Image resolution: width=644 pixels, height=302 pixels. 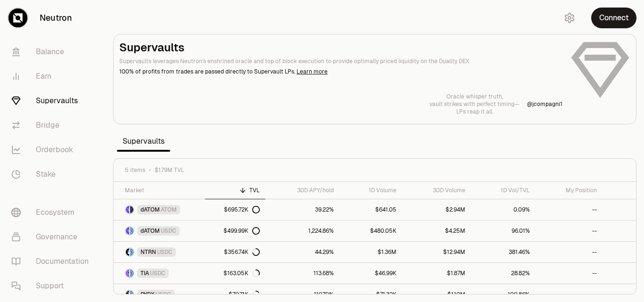 What do you see at coordinates (503, 210) in the screenshot?
I see `a: 0.09%` at bounding box center [503, 210].